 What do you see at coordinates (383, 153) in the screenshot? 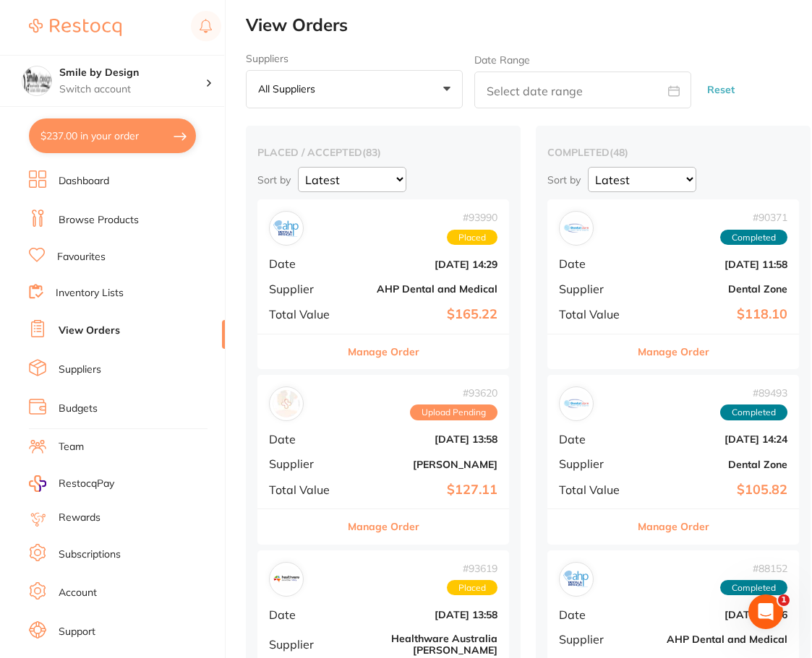
I see `h2: placed / accepted ( 83 )` at bounding box center [383, 153].